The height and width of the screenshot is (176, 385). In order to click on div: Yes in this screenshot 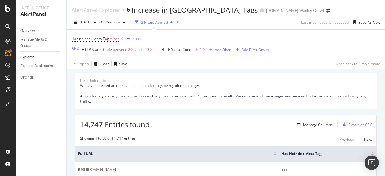, I will do `click(327, 169)`.